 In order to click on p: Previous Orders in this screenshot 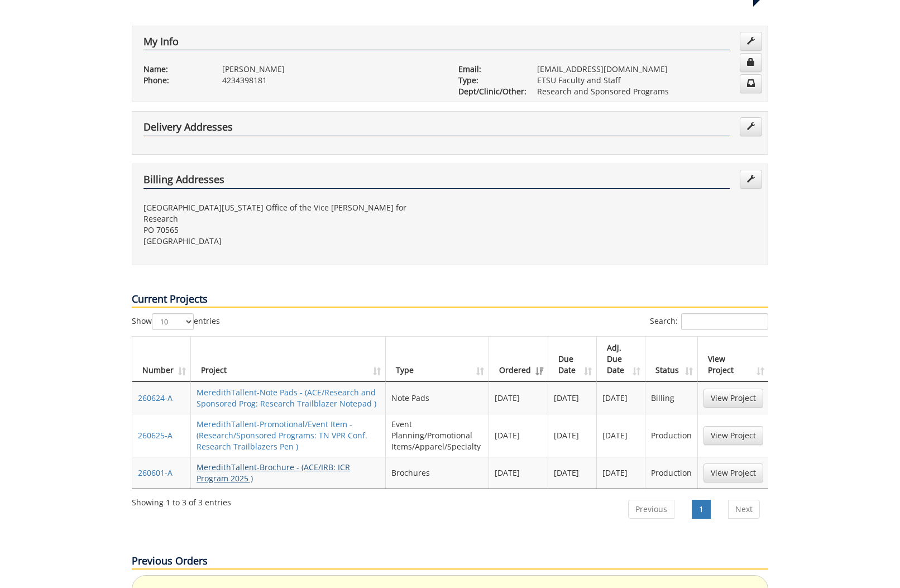, I will do `click(450, 561)`.